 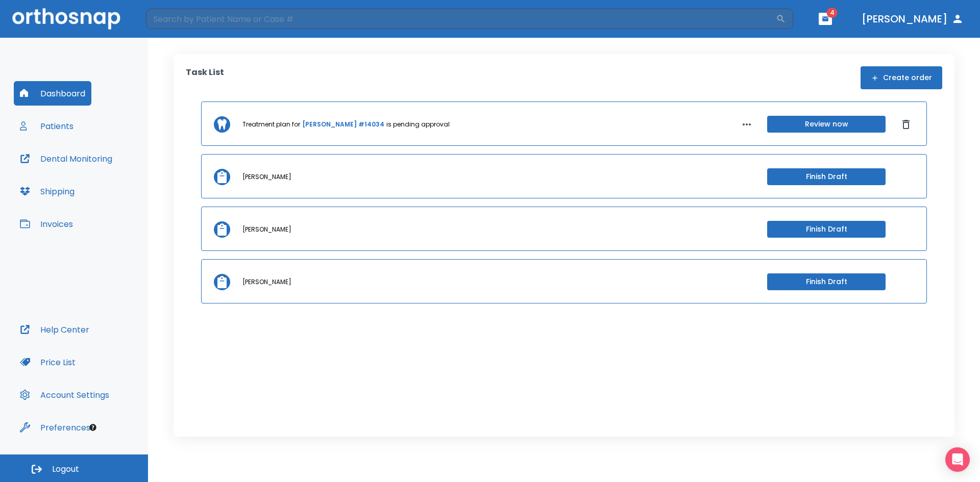 What do you see at coordinates (52, 93) in the screenshot?
I see `button: Dashboard` at bounding box center [52, 93].